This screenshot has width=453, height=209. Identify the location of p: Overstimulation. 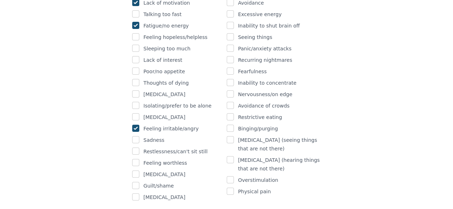
(258, 180).